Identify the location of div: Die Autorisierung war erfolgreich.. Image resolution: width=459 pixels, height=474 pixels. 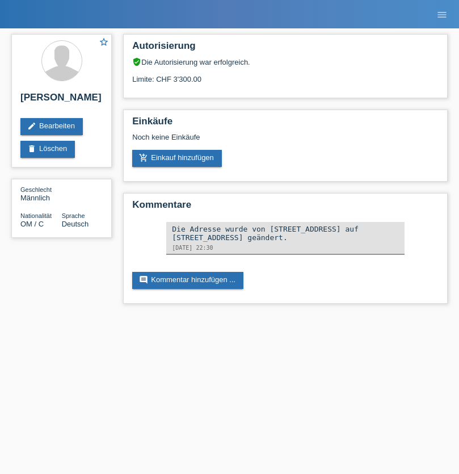
(286, 62).